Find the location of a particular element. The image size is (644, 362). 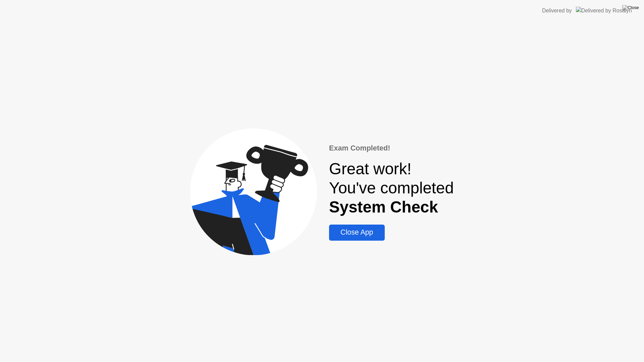

div: Close App is located at coordinates (356, 232).